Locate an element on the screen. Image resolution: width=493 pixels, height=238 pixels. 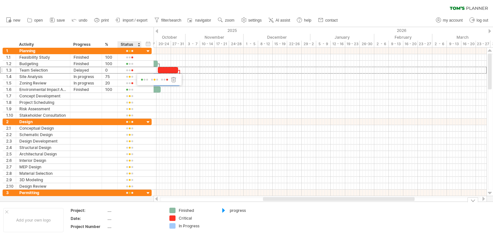
div: 1.5 is located at coordinates (11, 83).